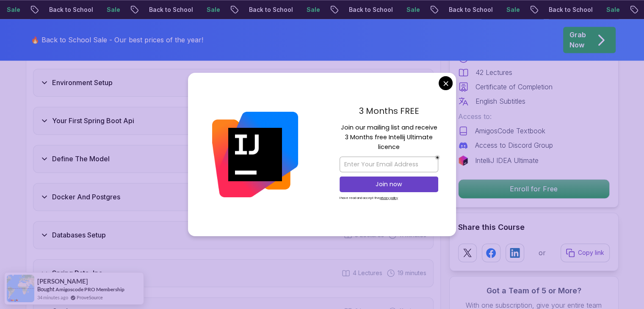  Describe the element at coordinates (514, 145) in the screenshot. I see `p: Access to Discord Group` at that location.